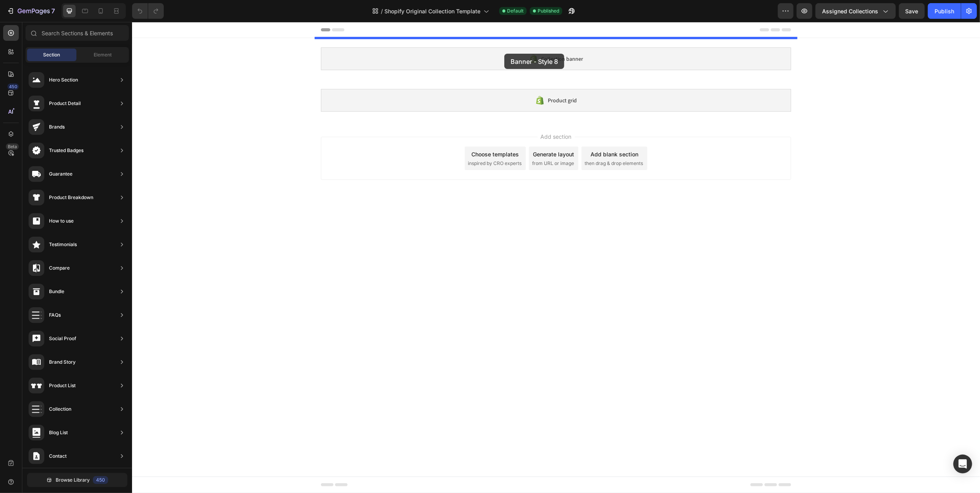 The height and width of the screenshot is (493, 980). What do you see at coordinates (59, 433) in the screenshot?
I see `div: Blog List` at bounding box center [59, 433].